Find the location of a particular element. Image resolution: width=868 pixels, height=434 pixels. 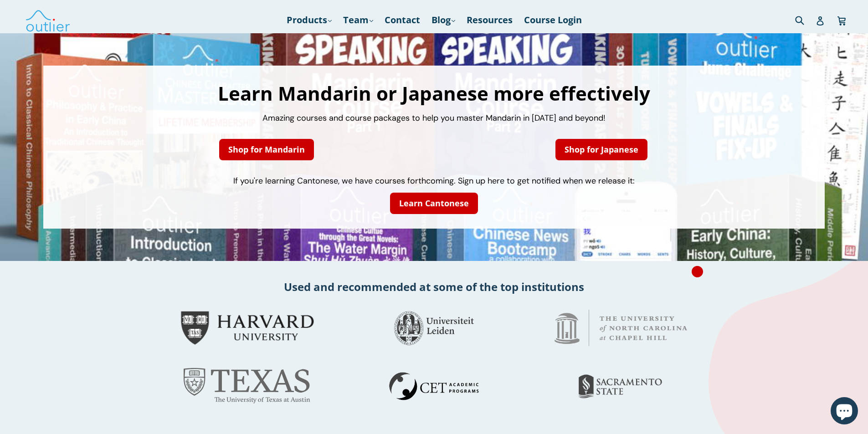

a: Learn Cantonese is located at coordinates (434, 203).